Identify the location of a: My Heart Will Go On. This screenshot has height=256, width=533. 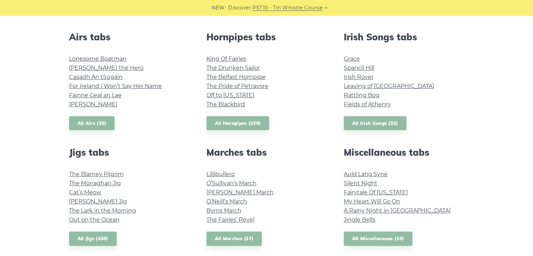
(372, 201).